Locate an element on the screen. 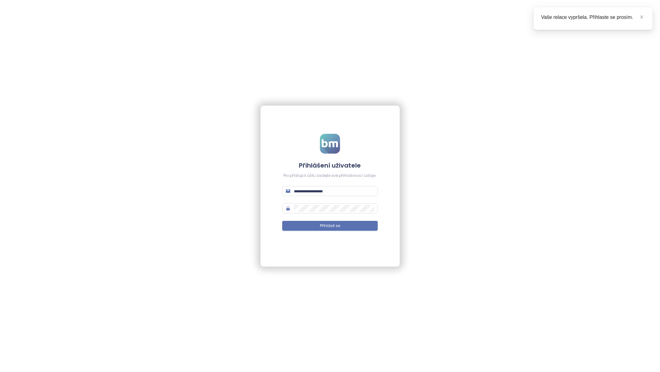 This screenshot has width=660, height=372. img: logo is located at coordinates (330, 144).